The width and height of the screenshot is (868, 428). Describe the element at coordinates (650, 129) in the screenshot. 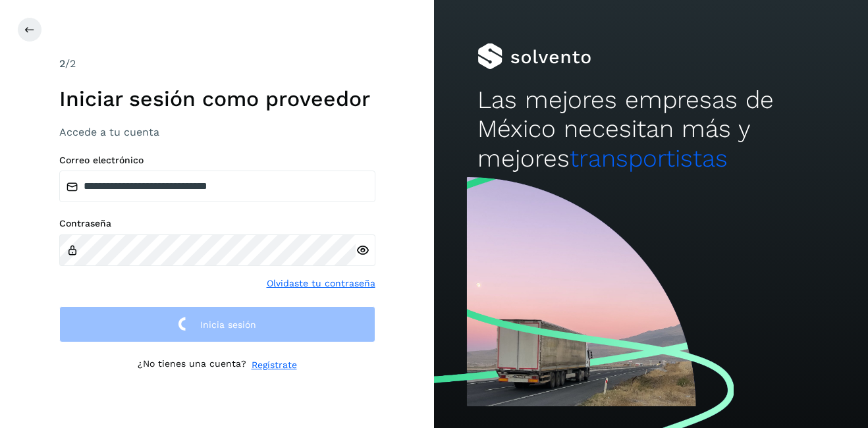

I see `h2: Las mejores empresas de México necesitan más y mejores` at that location.